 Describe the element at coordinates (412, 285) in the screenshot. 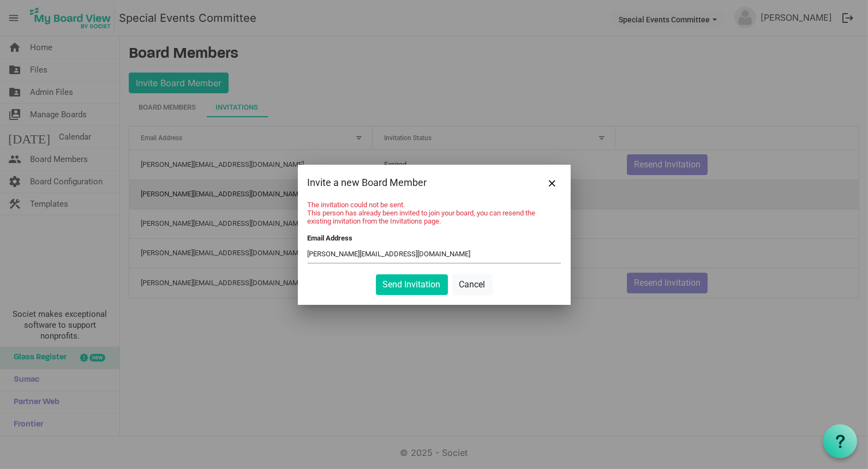

I see `button: Send Invitation` at that location.